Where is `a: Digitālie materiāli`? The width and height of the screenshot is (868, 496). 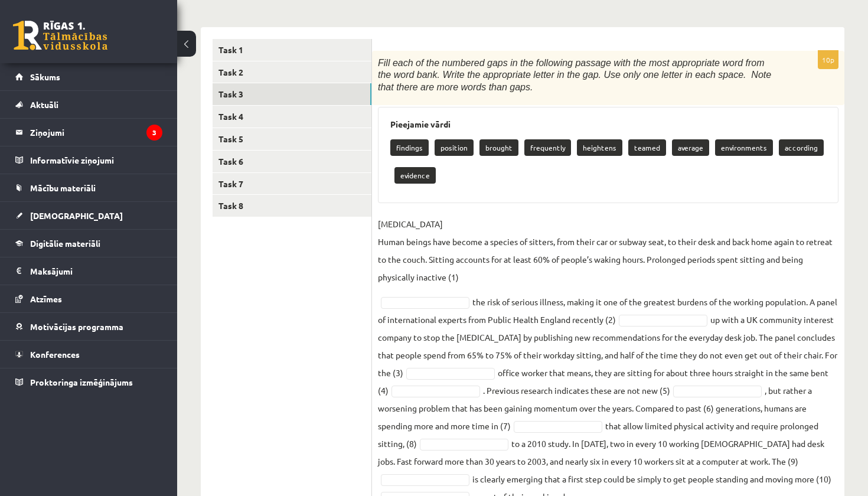 a: Digitālie materiāli is located at coordinates (89, 243).